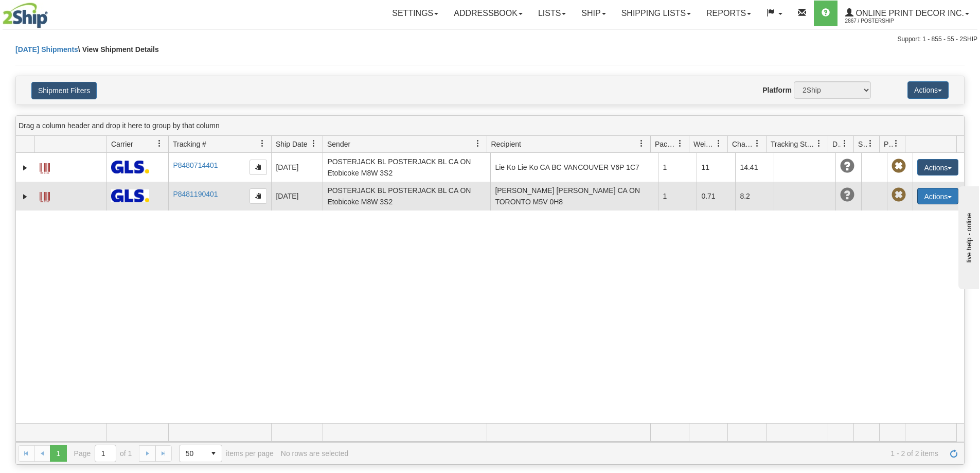  Describe the element at coordinates (103, 453) in the screenshot. I see `span: Page of 1` at that location.